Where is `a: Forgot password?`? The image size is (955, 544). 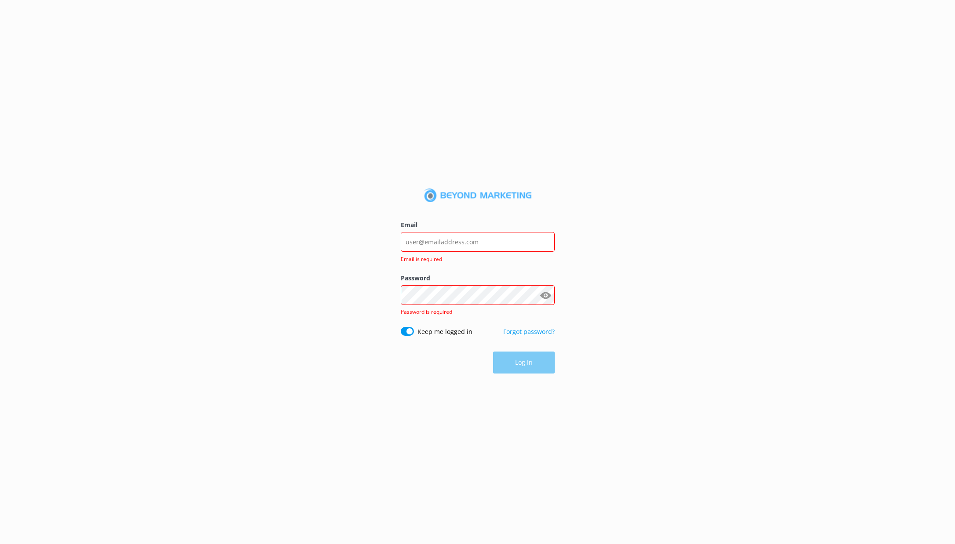
a: Forgot password? is located at coordinates (528, 332).